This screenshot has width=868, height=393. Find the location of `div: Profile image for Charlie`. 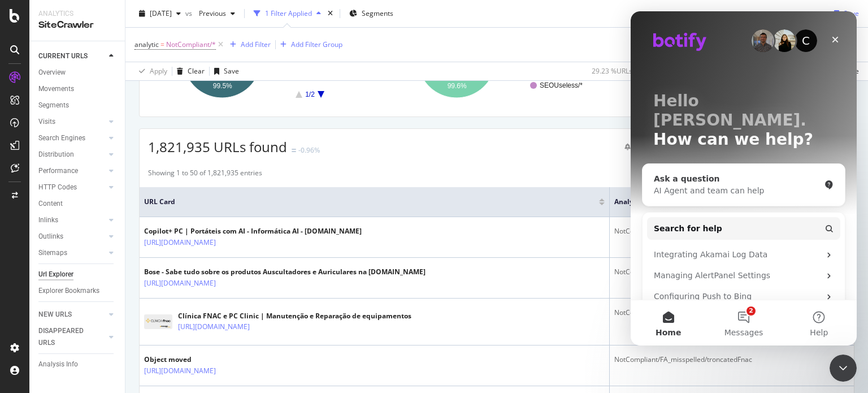

div: Profile image for Charlie is located at coordinates (175, 29).